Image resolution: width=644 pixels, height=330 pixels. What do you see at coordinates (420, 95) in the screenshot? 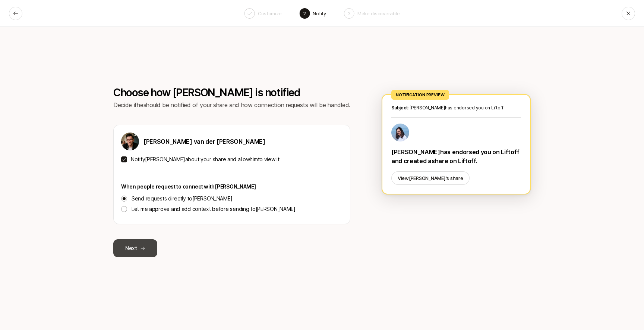
I see `p: Notification Preview` at bounding box center [420, 95].